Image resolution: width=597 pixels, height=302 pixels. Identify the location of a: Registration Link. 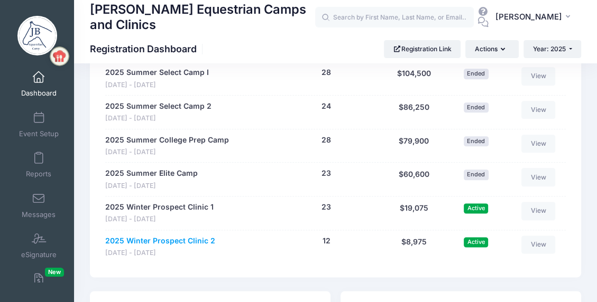
(422, 49).